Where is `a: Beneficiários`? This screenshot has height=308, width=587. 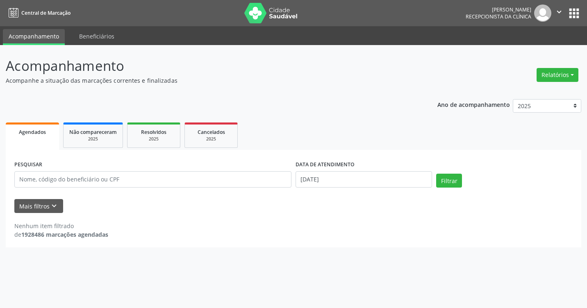 a: Beneficiários is located at coordinates (97, 36).